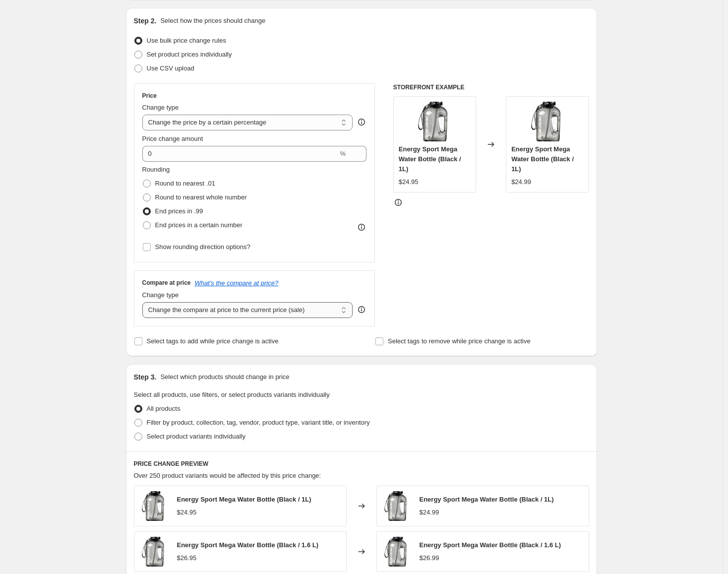 This screenshot has width=728, height=574. Describe the element at coordinates (213, 341) in the screenshot. I see `span: Select tags to add while price change is active` at that location.